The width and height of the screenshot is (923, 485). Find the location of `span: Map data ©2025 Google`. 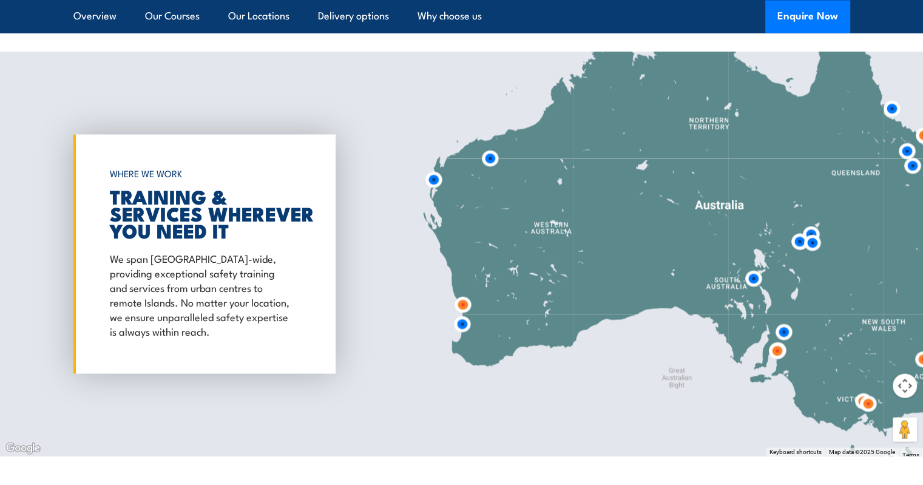

span: Map data ©2025 Google is located at coordinates (862, 451).